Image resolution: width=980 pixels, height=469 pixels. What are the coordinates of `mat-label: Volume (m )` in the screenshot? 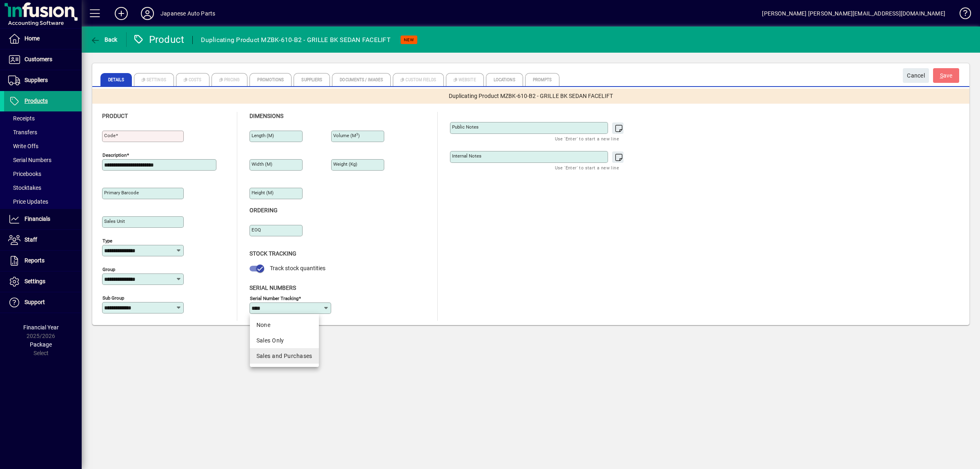 It's located at (346, 136).